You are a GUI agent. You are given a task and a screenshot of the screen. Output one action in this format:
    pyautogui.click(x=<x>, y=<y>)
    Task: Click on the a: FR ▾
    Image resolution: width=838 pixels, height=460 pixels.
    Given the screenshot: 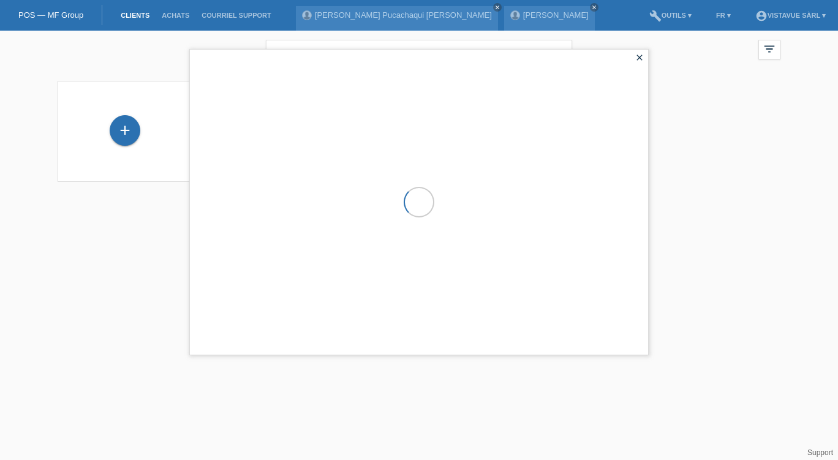 What is the action you would take?
    pyautogui.click(x=724, y=15)
    